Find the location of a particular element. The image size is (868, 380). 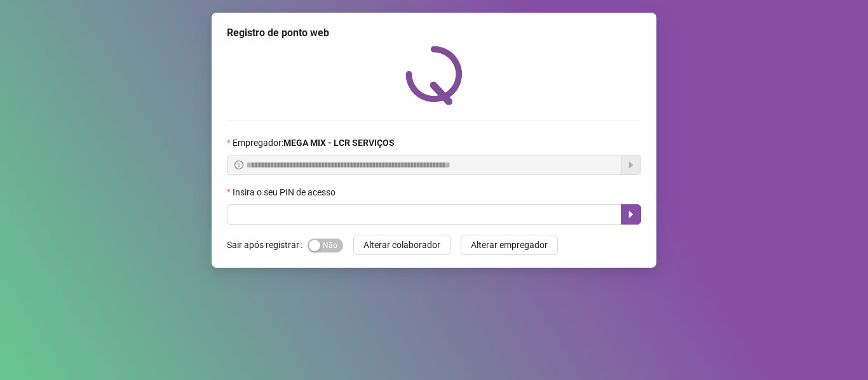

button: Alterar colaborador is located at coordinates (402, 245).